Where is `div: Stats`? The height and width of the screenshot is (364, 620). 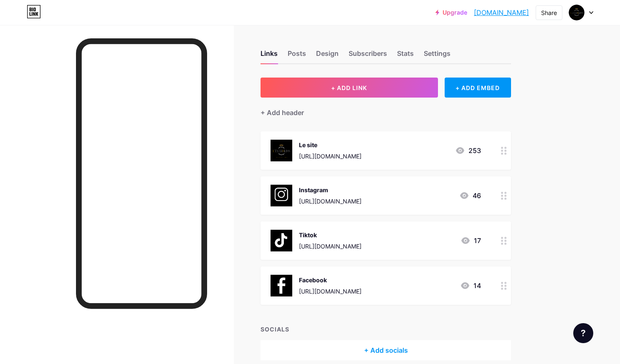
div: Stats is located at coordinates (405, 55).